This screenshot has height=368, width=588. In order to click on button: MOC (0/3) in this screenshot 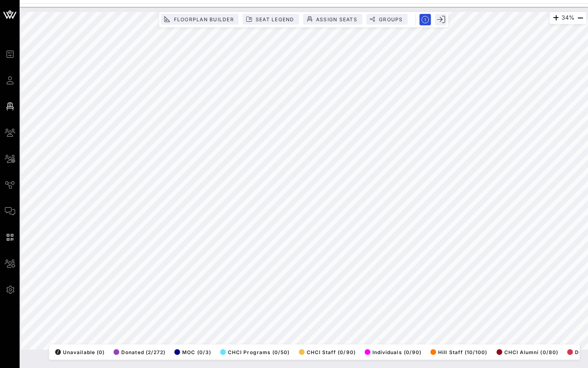, I will do `click(191, 352)`.